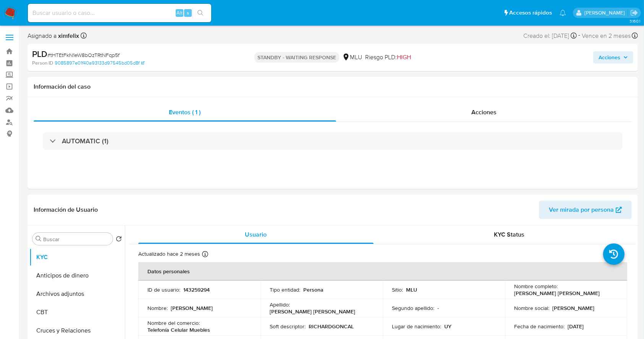  What do you see at coordinates (197, 290) in the screenshot?
I see `p: 143259294` at bounding box center [197, 290].